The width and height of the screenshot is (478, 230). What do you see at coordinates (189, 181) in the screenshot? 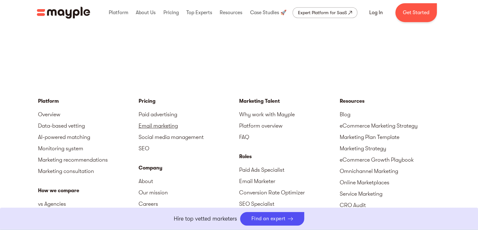
I see `a: About` at bounding box center [189, 181].